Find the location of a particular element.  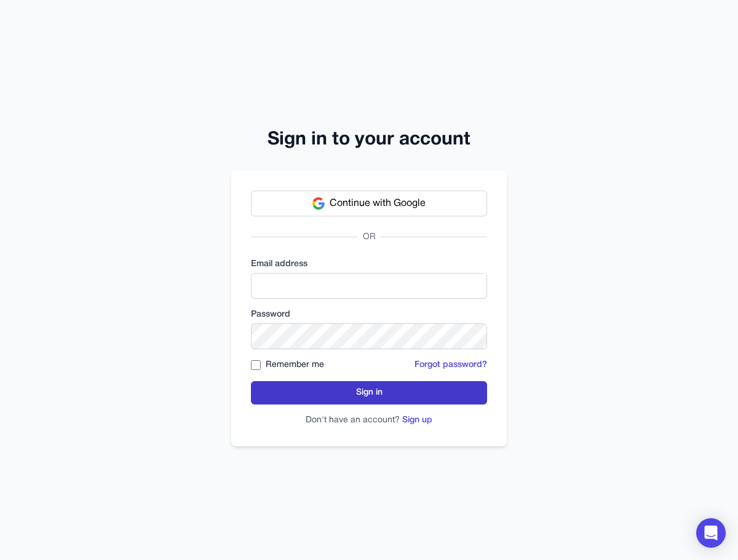

div: Open Intercom Messenger is located at coordinates (710, 533).